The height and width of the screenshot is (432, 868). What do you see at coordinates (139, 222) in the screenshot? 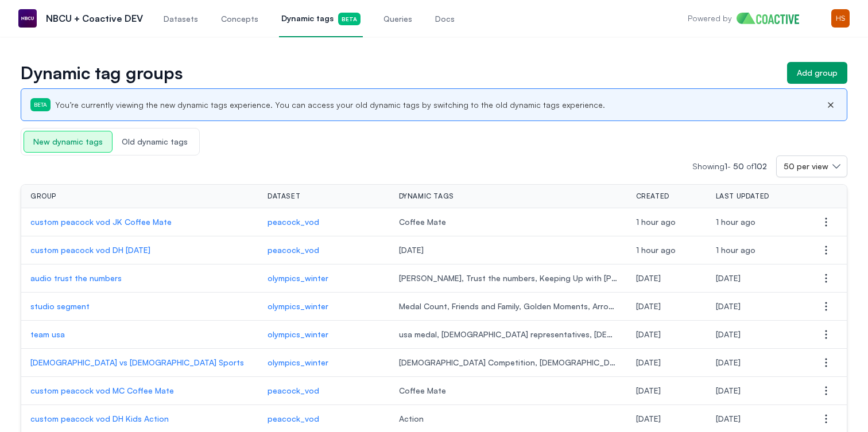
I see `a: custom peacock vod JK Coffee Mate` at bounding box center [139, 222].